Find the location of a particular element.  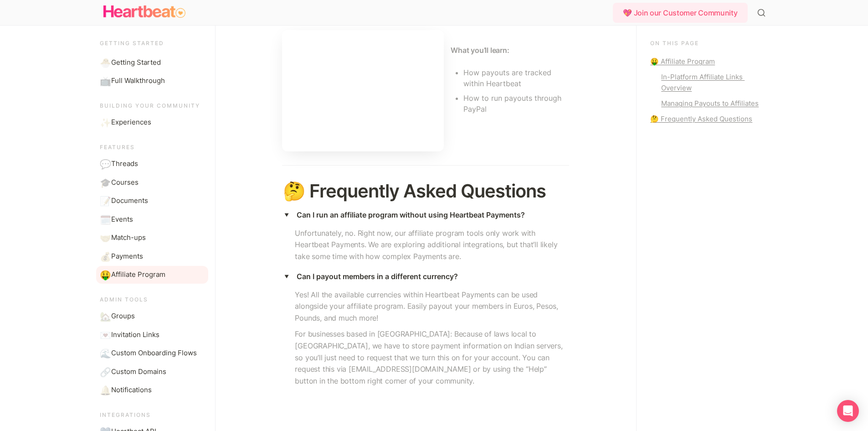

img: Logo is located at coordinates (145, 12).